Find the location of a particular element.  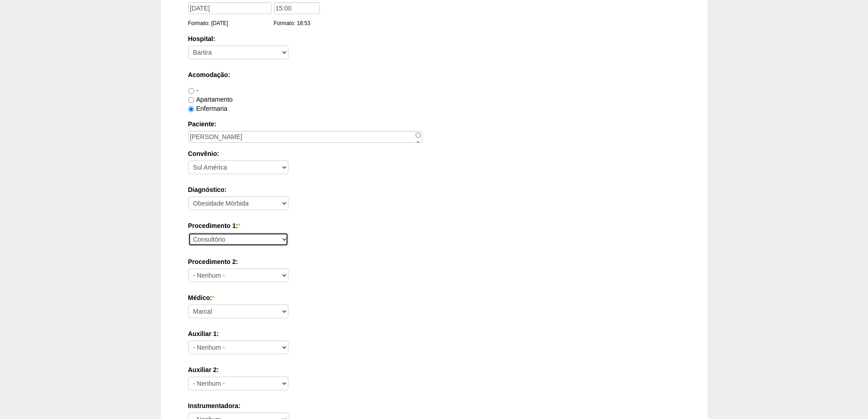

label: Enfermaria is located at coordinates (208, 109).